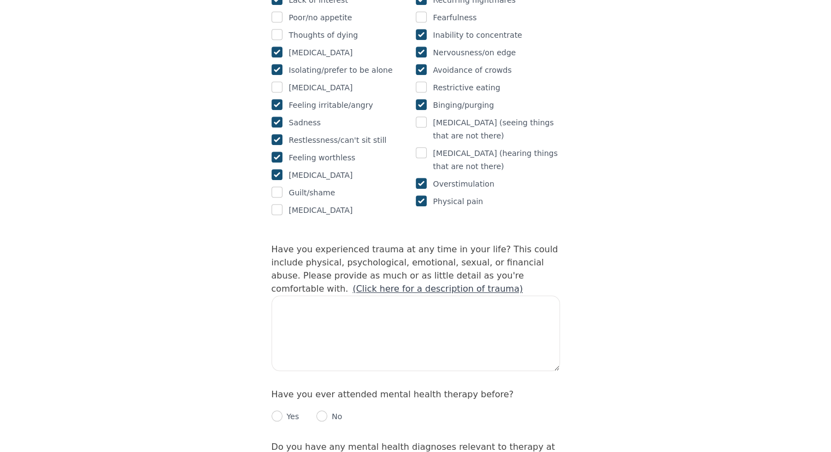  What do you see at coordinates (459, 201) in the screenshot?
I see `p: Physical pain` at bounding box center [459, 201].